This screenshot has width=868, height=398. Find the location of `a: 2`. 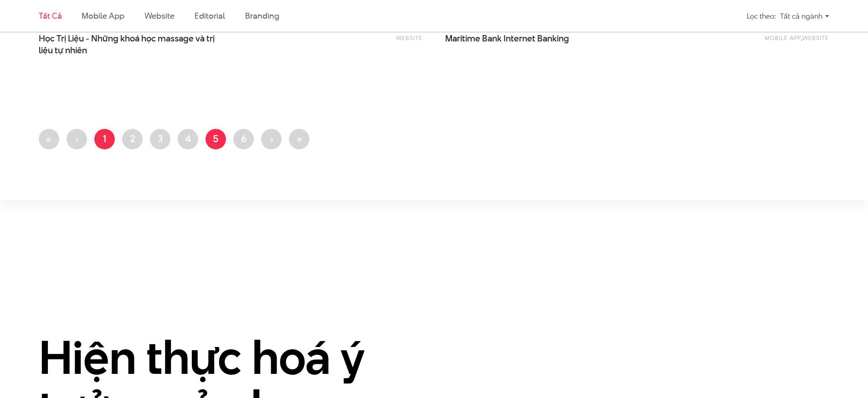

a: 2 is located at coordinates (132, 139).